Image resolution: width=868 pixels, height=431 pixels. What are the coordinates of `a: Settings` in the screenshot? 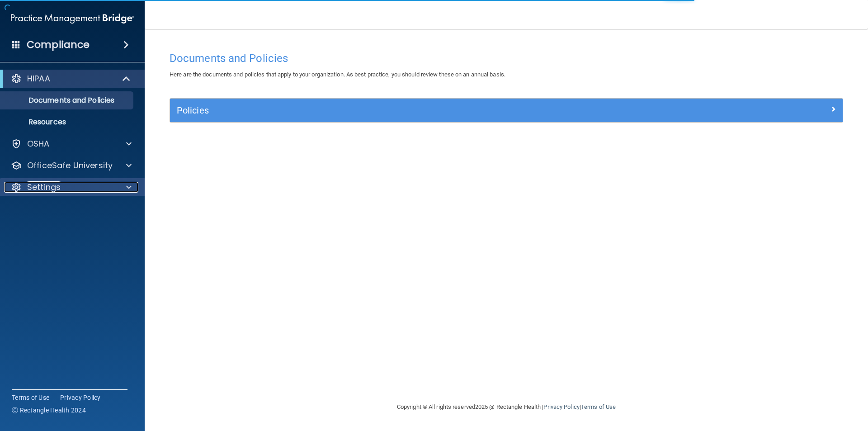 It's located at (71, 187).